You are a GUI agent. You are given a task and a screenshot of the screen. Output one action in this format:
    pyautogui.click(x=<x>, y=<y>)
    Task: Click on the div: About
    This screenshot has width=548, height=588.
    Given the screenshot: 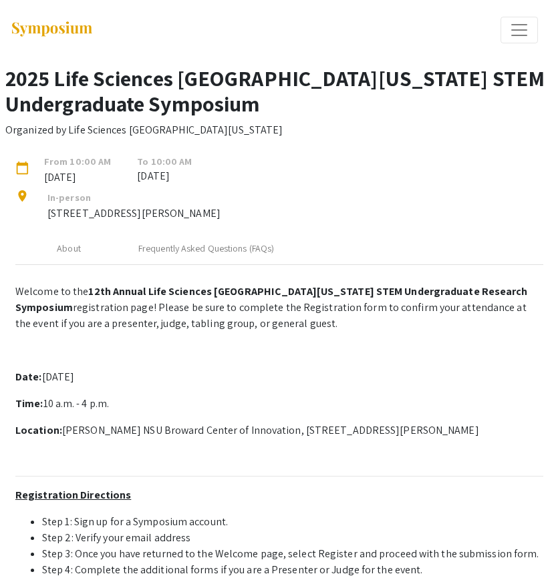 What is the action you would take?
    pyautogui.click(x=69, y=248)
    